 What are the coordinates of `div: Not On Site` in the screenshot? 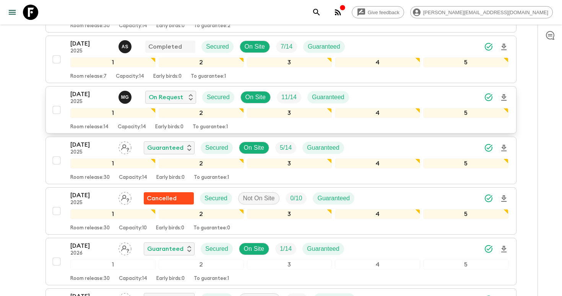 It's located at (259, 198).